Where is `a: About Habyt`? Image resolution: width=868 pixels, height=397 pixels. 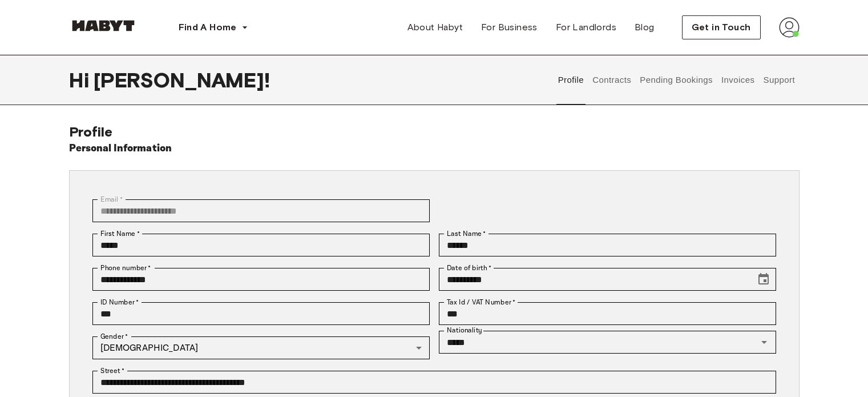
a: About Habyt is located at coordinates (435, 28).